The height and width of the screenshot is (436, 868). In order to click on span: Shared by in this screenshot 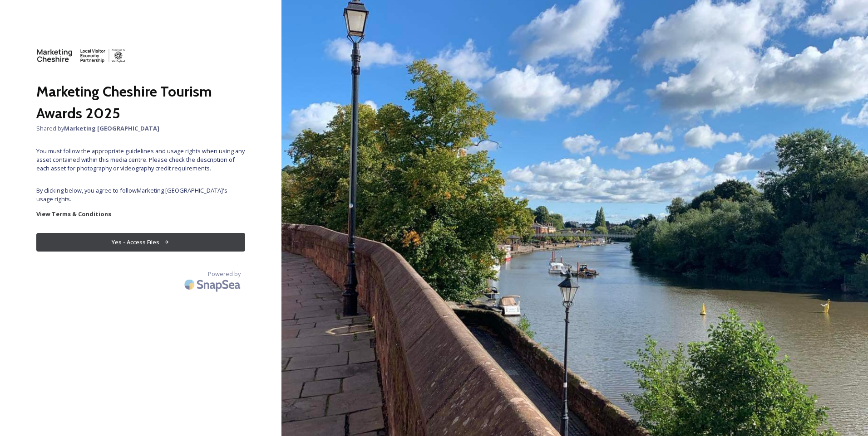, I will do `click(141, 128)`.